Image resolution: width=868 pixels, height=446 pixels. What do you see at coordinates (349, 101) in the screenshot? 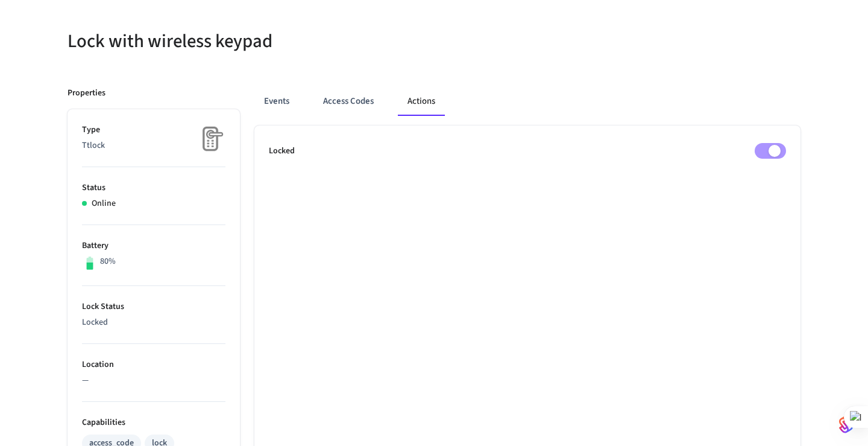
I see `button: Access Codes` at bounding box center [349, 101].